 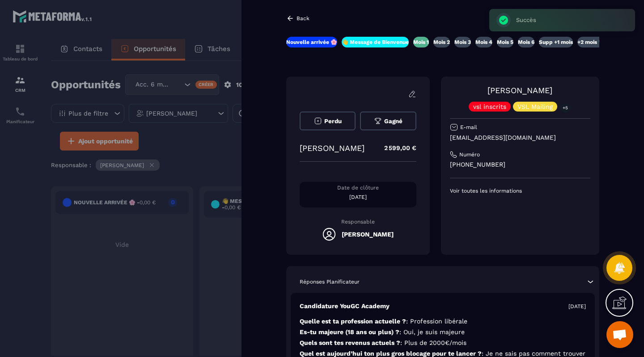 What do you see at coordinates (388, 121) in the screenshot?
I see `button: Gagné` at bounding box center [388, 121].